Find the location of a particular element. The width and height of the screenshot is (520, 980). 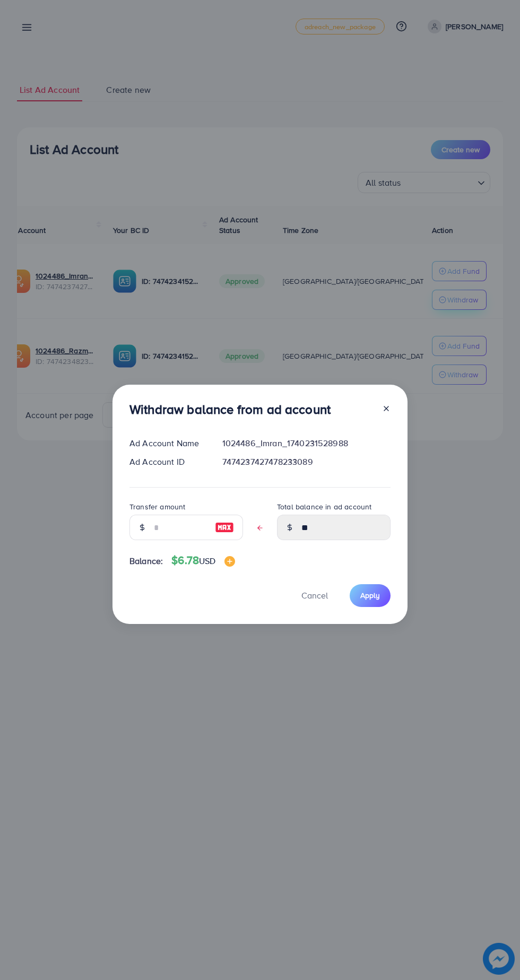

div: 1024486_Imran_1740231528988 is located at coordinates (306, 443).